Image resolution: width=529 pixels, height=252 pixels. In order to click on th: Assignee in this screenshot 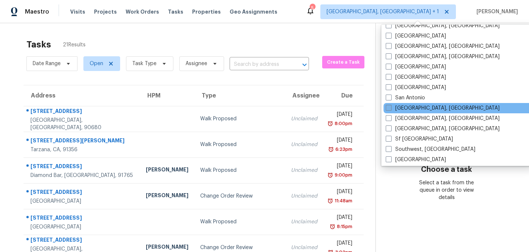, I will do `click(304, 96)`.